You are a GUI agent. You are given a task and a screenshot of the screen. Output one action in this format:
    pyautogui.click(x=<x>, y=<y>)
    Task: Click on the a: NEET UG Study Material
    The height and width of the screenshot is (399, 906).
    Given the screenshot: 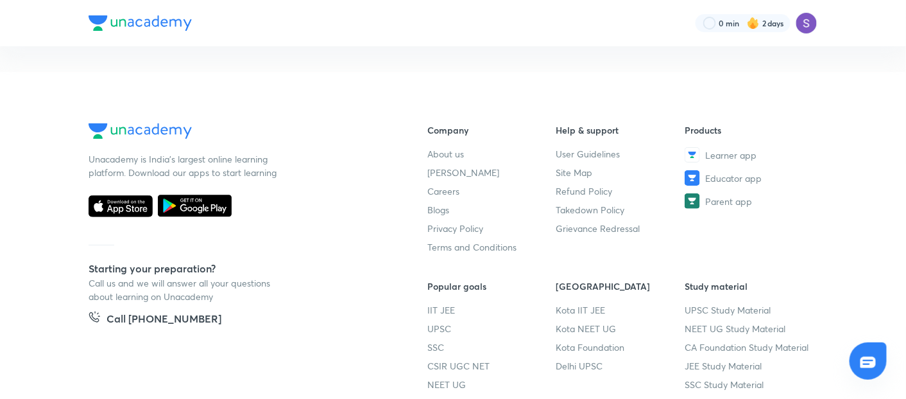 What is the action you would take?
    pyautogui.click(x=749, y=328)
    